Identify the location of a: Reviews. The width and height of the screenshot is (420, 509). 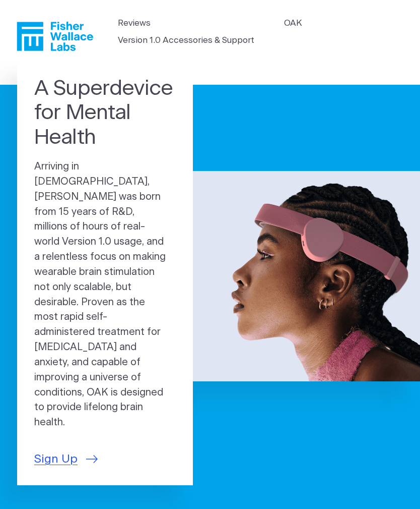
(134, 23).